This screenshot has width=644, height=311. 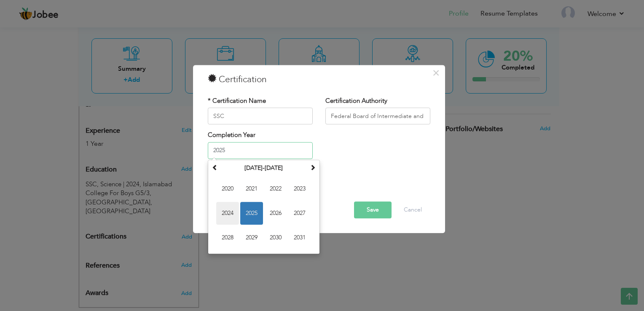 I want to click on span: 2021, so click(x=251, y=188).